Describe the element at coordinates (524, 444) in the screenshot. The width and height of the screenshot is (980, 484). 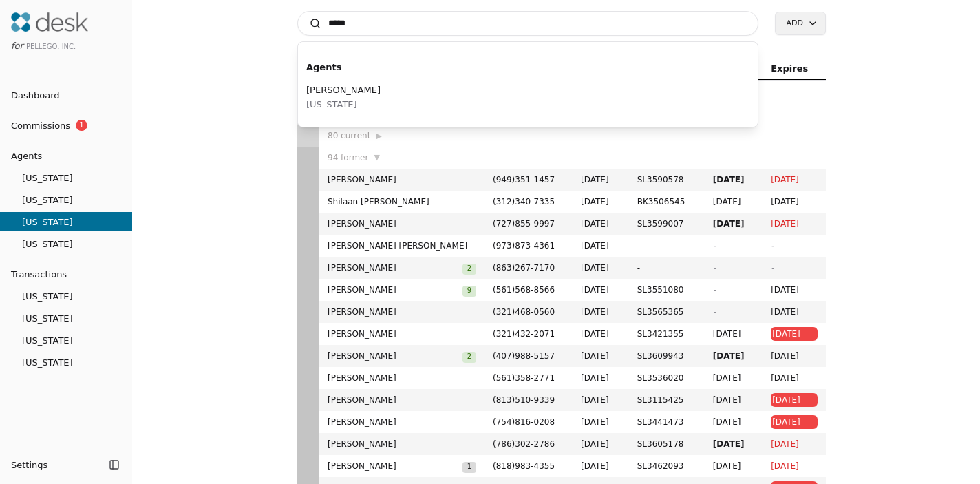
I see `span: ( 786 ) 302 - 2786` at that location.